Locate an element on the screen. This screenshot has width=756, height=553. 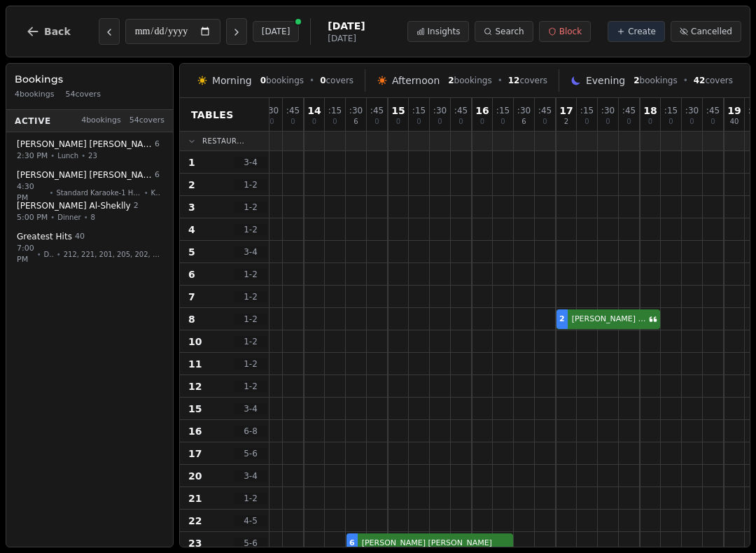
button: Greatest Hits 407:00 PM•Dinner•212, 221, 201, 205, 202, 203, 220, 222, 223, 210, 224, 211, 204 is located at coordinates (89, 248).